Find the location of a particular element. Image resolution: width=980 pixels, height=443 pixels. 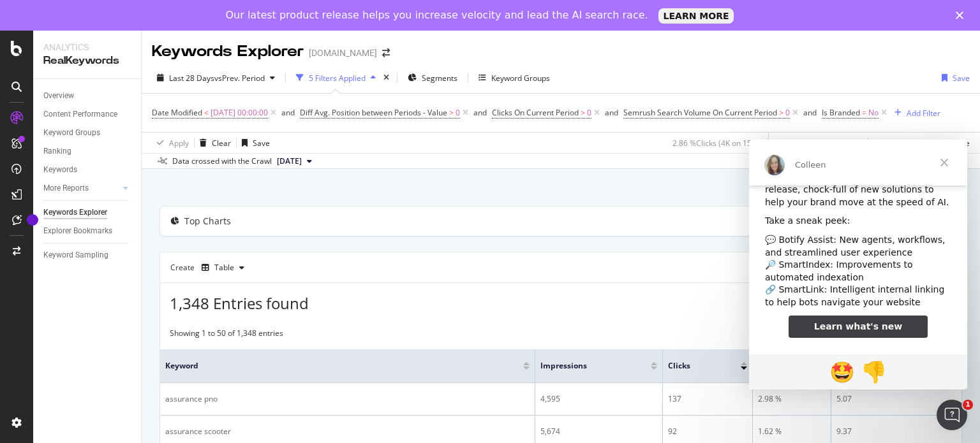

div: RealKeywords is located at coordinates (87, 61).